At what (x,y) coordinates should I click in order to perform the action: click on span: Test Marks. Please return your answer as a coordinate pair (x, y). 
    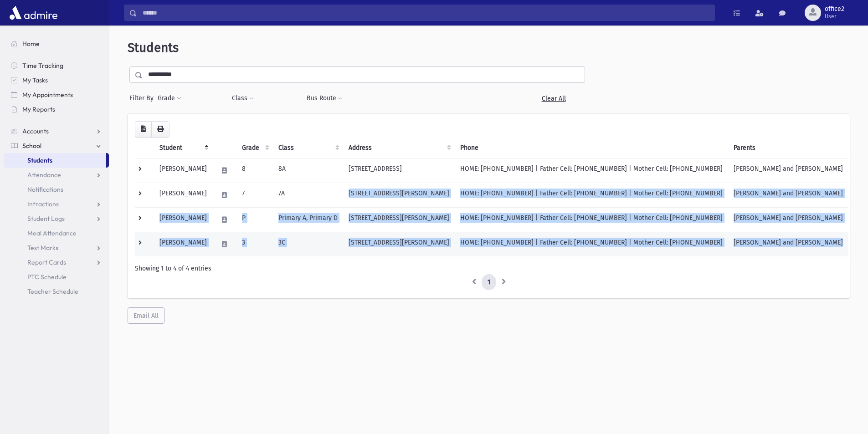
    Looking at the image, I should click on (43, 247).